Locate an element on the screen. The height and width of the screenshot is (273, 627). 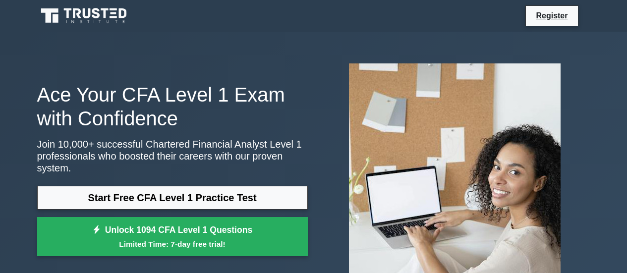
p: Join 10,000+ successful Chartered Financial Analyst Level 1 professionals who boosted their caree... is located at coordinates (173, 156).